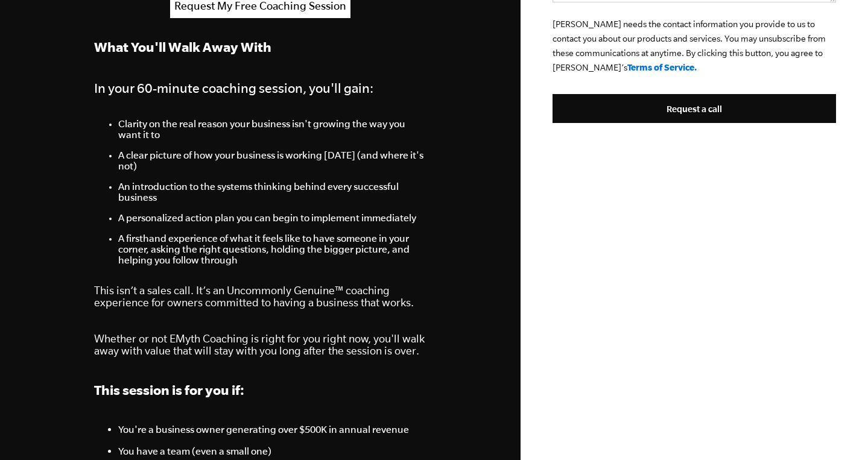 This screenshot has width=868, height=460. I want to click on strong: What You'll Walk Away With, so click(182, 47).